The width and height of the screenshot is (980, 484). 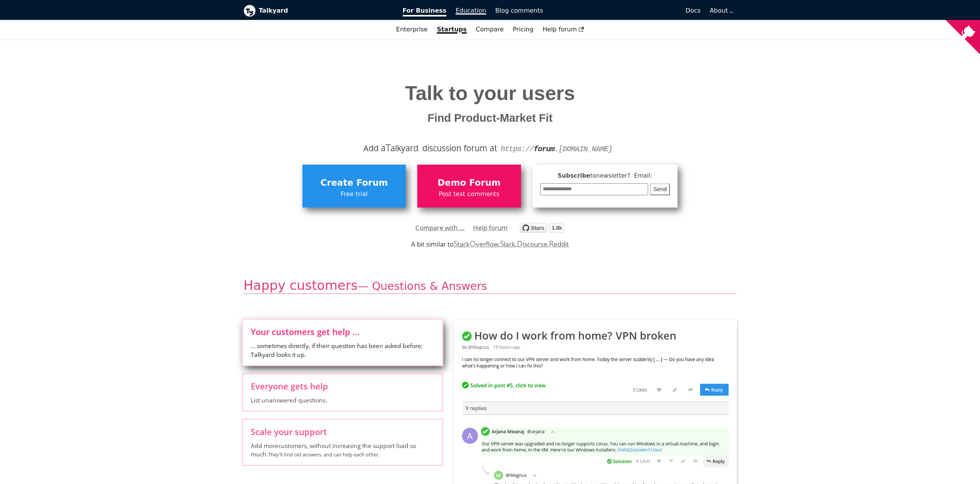 I want to click on span: to newsletter ? Email:, so click(x=621, y=176).